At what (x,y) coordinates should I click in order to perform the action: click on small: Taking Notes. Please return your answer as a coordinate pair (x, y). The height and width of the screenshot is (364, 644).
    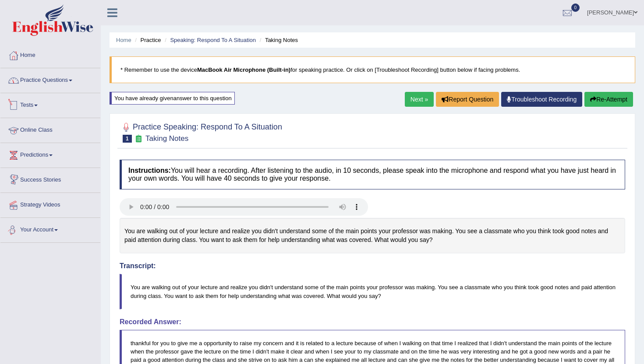
    Looking at the image, I should click on (167, 138).